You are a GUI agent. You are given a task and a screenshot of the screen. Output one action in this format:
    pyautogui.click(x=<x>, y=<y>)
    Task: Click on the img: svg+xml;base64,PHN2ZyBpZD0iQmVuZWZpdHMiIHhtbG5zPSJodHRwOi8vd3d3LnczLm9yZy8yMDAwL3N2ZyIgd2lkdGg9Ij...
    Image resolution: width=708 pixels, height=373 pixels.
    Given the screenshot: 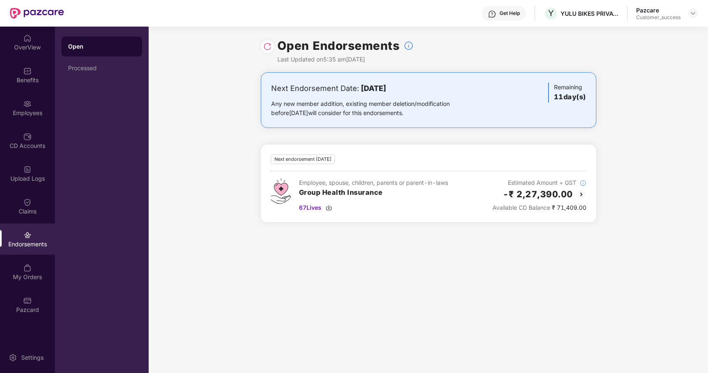 What is the action you would take?
    pyautogui.click(x=27, y=71)
    